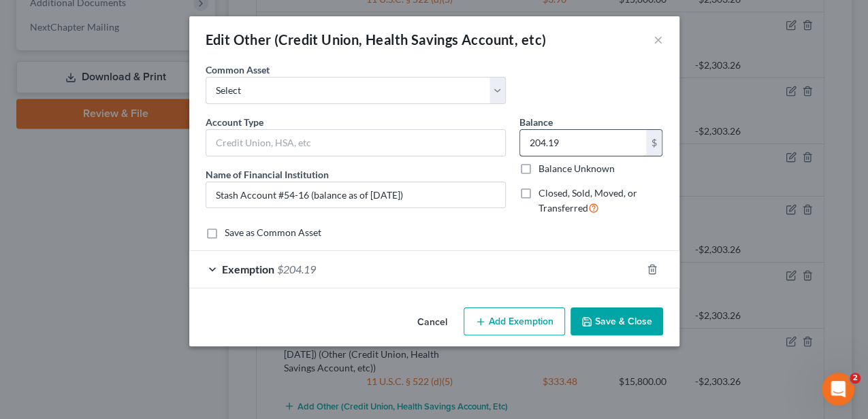 This screenshot has height=419, width=868. I want to click on input: 0.00, so click(583, 143).